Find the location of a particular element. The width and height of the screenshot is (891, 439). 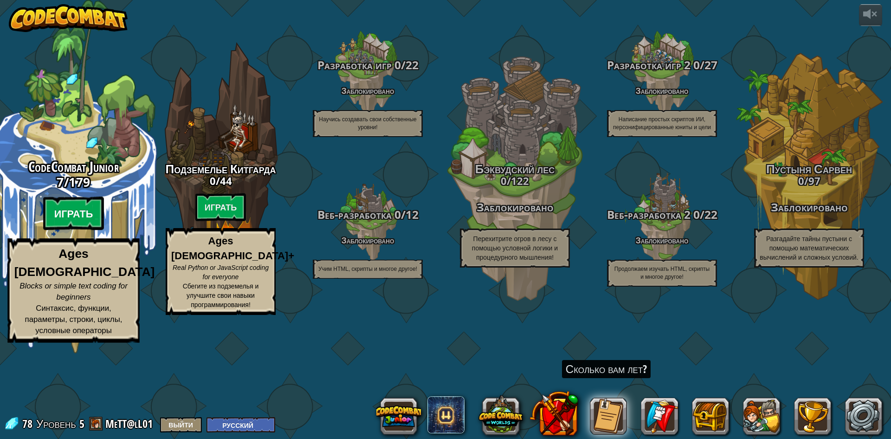

span: Перехитрите огров в лесу с помощью условной логики и процедурного мышления! is located at coordinates (515, 248).